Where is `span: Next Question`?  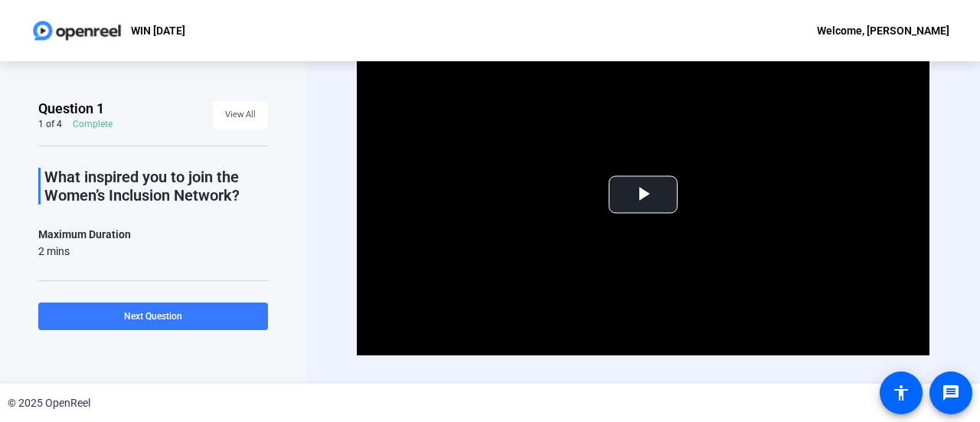 span: Next Question is located at coordinates (153, 316).